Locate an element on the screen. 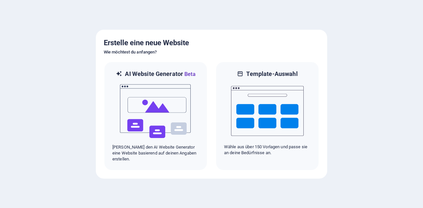  span: Beta is located at coordinates (189, 74).